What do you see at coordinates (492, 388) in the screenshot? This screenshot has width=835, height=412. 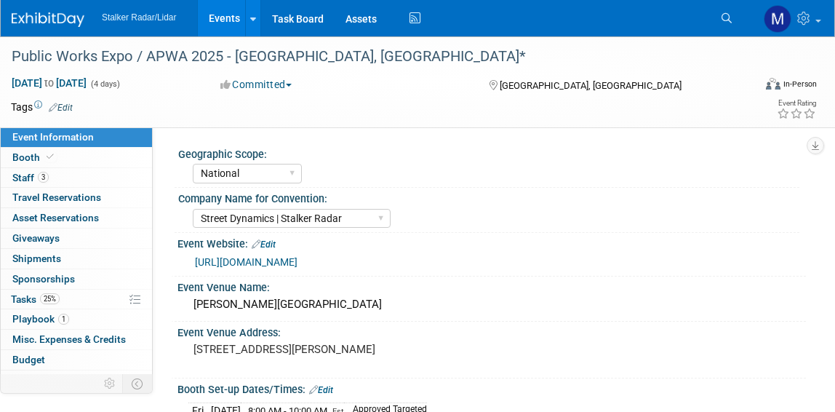 I see `div: Booth Set-up Dates/Times:` at bounding box center [492, 388].